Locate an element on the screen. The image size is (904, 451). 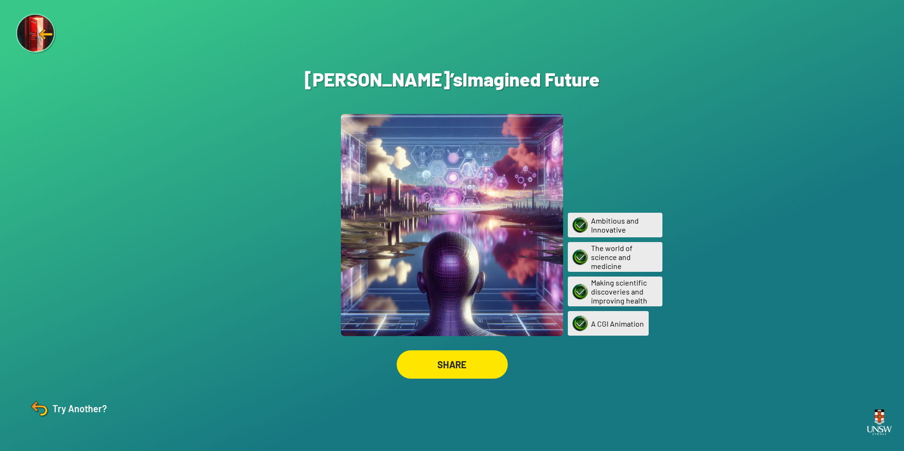
img: A CGI Animation is located at coordinates (580, 323).